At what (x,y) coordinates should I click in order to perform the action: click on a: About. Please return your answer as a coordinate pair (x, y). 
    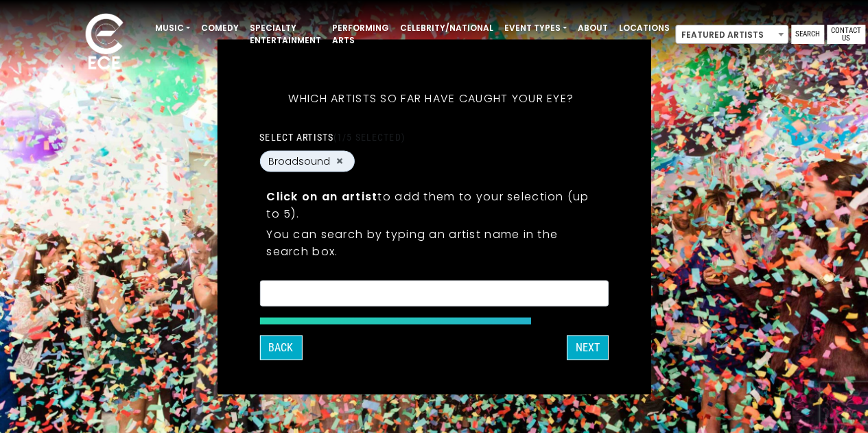
    Looking at the image, I should click on (593, 28).